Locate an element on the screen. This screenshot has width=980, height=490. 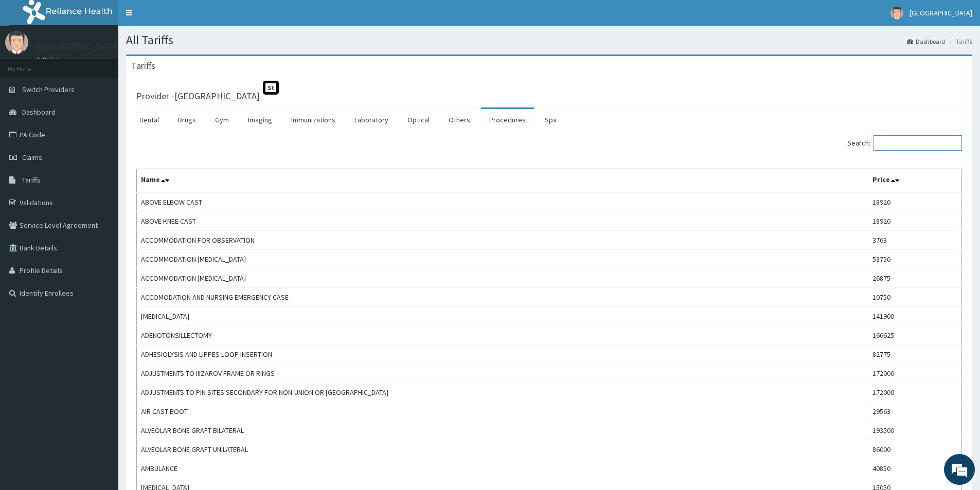
td: ADJUSTMENTS TO IIIZAROV FRAME OR RINGS is located at coordinates (503, 373).